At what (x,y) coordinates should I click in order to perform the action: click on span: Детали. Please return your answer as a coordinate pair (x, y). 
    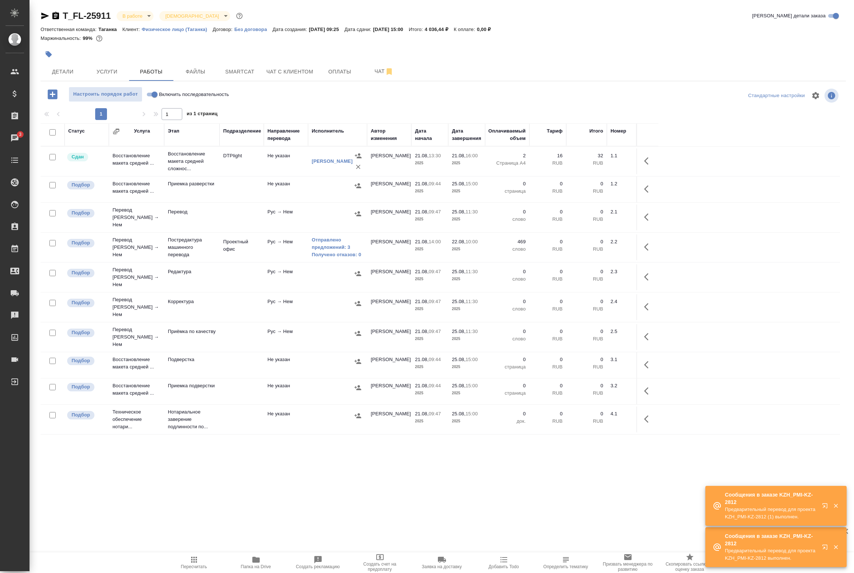
    Looking at the image, I should click on (63, 72).